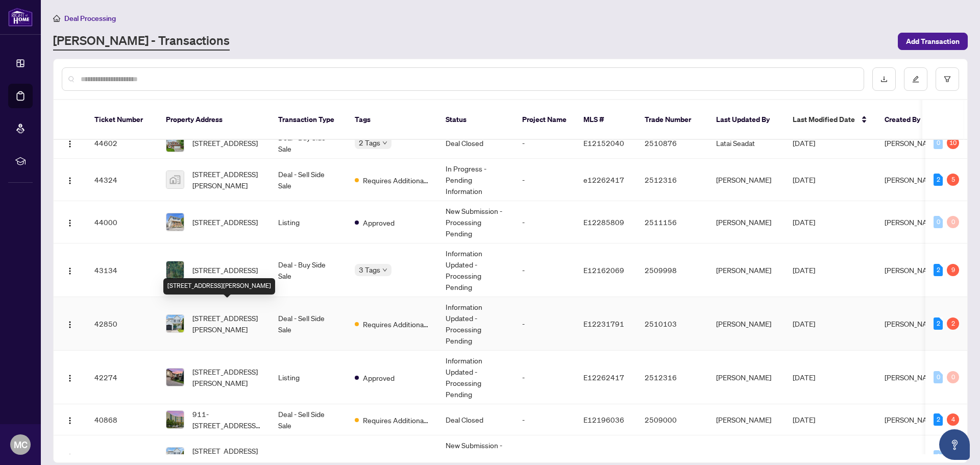  What do you see at coordinates (953, 143) in the screenshot?
I see `div: 10` at bounding box center [953, 143].